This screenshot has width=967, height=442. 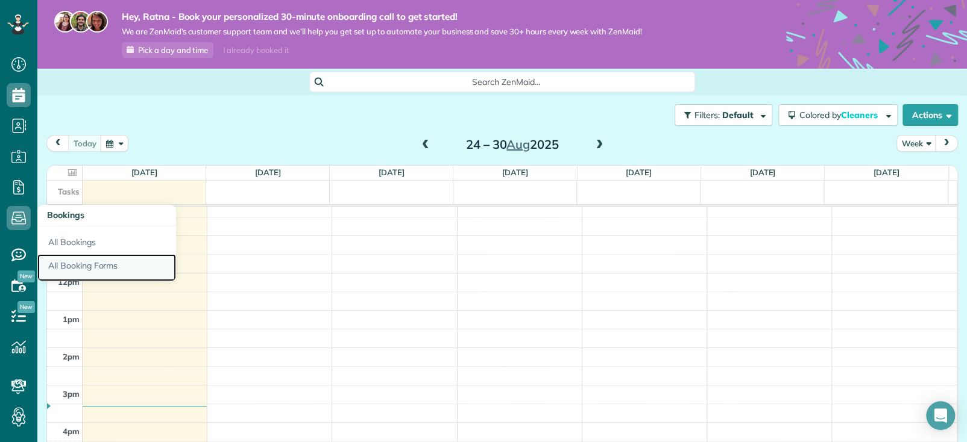 I want to click on span: Colored by, so click(x=840, y=115).